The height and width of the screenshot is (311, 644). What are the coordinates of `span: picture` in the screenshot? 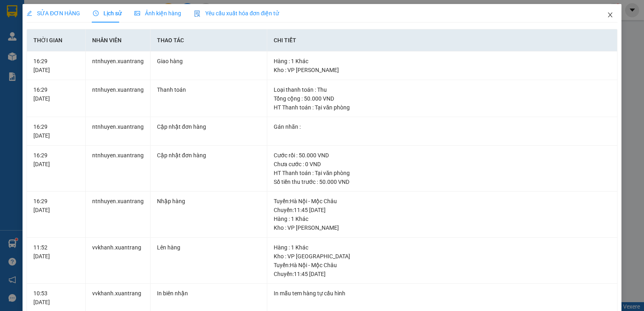 It's located at (137, 13).